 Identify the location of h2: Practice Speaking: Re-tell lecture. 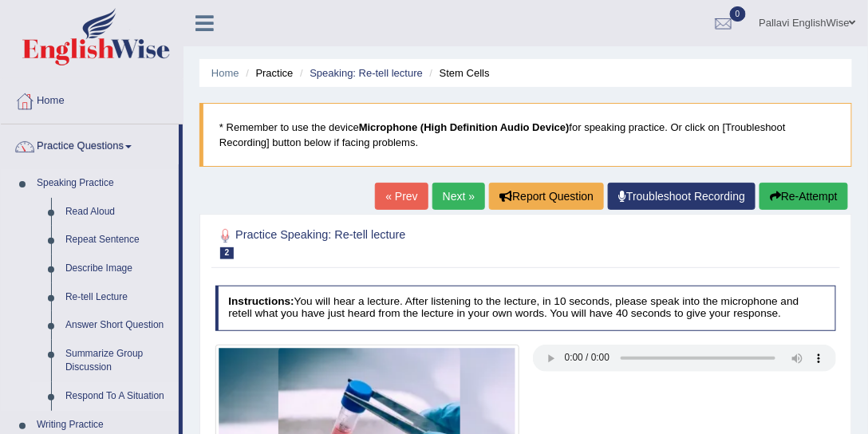
(408, 242).